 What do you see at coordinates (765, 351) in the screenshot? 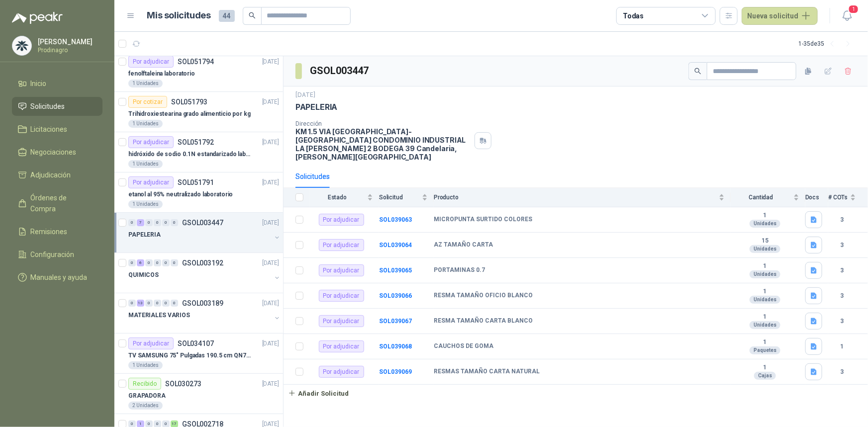
I see `div: Paquetes` at bounding box center [765, 351].